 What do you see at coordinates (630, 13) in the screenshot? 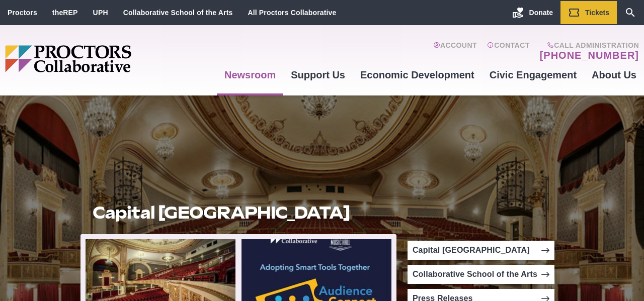
I see `a: Search` at bounding box center [630, 13].